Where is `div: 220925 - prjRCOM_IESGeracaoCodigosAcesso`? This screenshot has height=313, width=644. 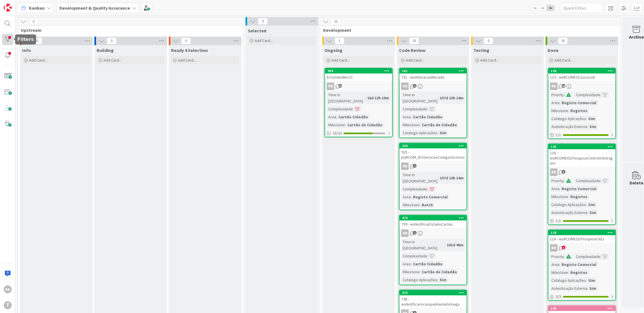 div: 220925 - prjRCOM_IESGeracaoCodigosAcesso is located at coordinates (433, 152).